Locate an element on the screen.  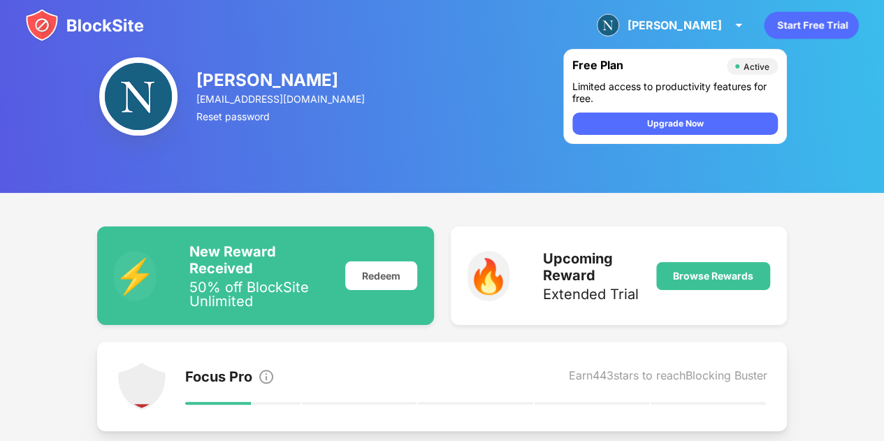
img: blocksite-icon.svg is located at coordinates (85, 25).